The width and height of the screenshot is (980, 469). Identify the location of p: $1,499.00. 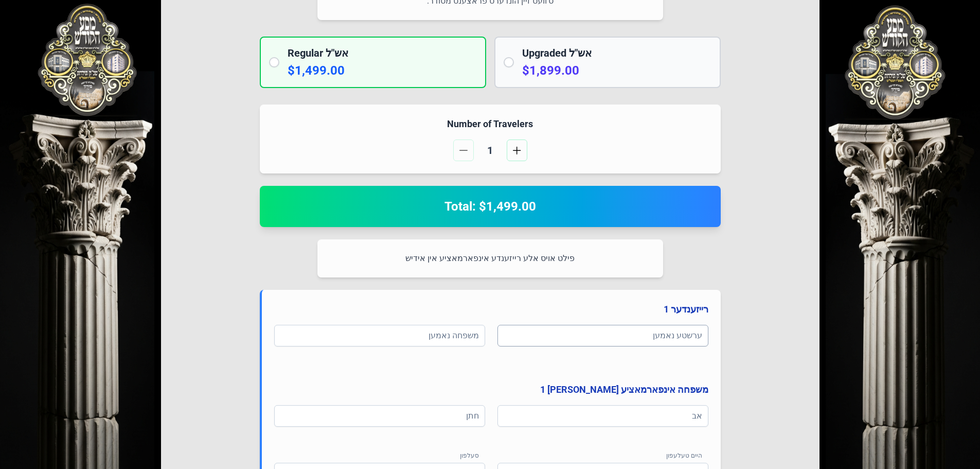
(382, 71).